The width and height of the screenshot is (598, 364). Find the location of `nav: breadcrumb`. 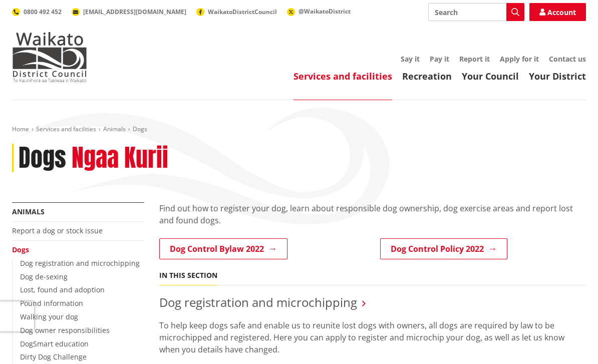

nav: breadcrumb is located at coordinates (299, 129).